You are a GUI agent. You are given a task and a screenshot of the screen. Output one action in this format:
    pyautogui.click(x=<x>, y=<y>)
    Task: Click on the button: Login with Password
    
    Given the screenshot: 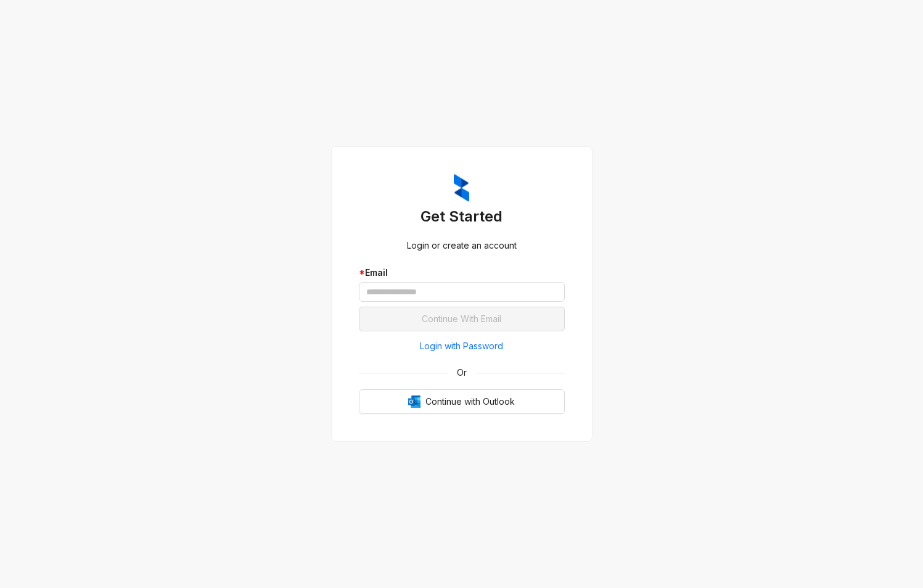 What is the action you would take?
    pyautogui.click(x=461, y=346)
    